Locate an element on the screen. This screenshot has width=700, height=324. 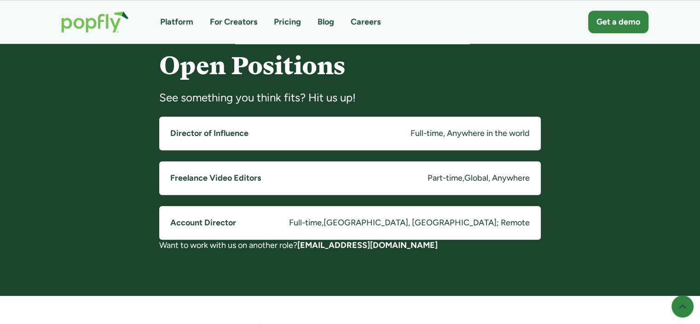
div: Get a demo is located at coordinates (618, 22).